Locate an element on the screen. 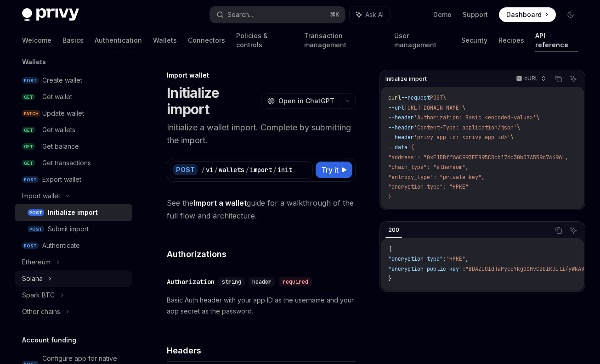  a: GETGet balance is located at coordinates (73, 147).